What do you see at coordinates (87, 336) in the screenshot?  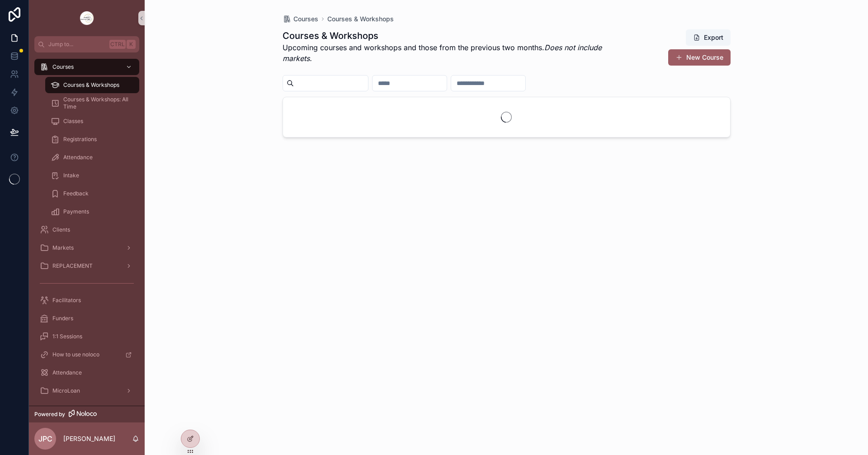 I see `a: 1:1 Sessions` at bounding box center [87, 336].